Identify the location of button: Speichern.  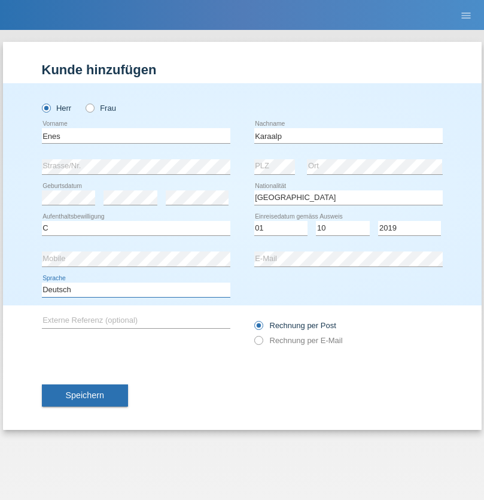
(85, 396).